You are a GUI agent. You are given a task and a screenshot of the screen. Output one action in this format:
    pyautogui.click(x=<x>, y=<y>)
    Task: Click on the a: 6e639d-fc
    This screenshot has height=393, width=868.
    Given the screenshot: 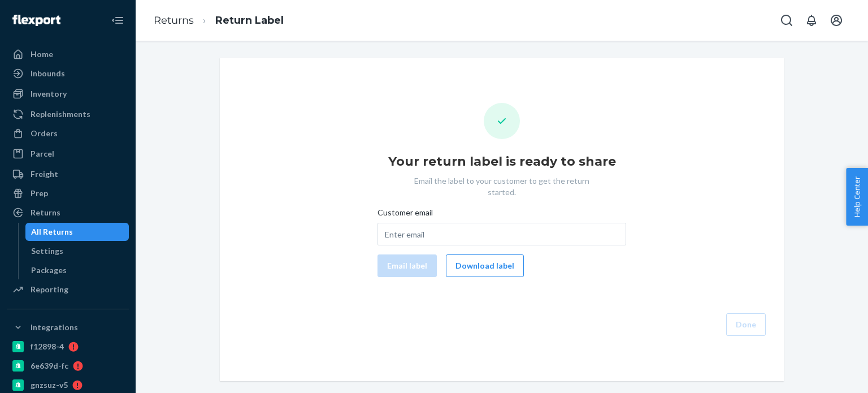 What is the action you would take?
    pyautogui.click(x=68, y=366)
    